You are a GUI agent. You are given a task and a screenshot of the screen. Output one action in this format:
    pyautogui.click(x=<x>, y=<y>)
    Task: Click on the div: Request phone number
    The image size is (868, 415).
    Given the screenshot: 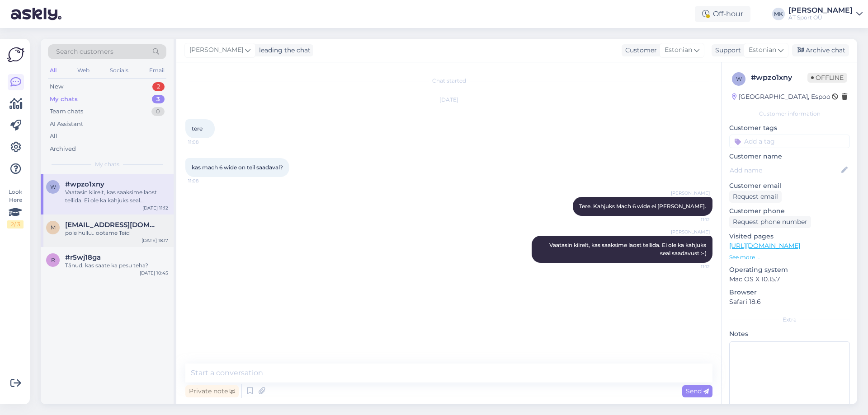 What is the action you would take?
    pyautogui.click(x=770, y=222)
    